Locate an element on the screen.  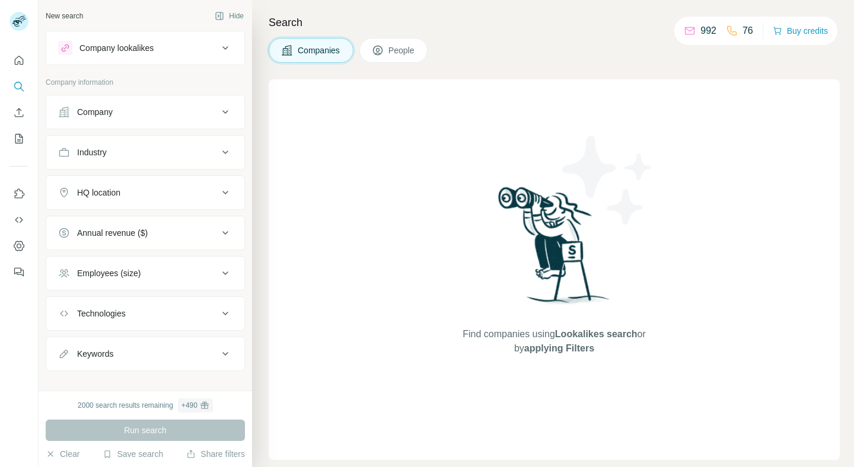
button: Buy credits is located at coordinates (800, 31).